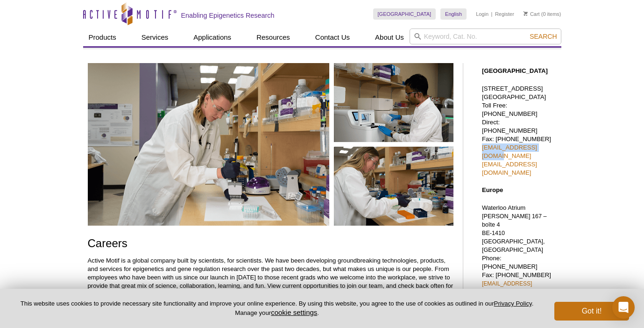  I want to click on input: Keyword, Cat. No., so click(485, 36).